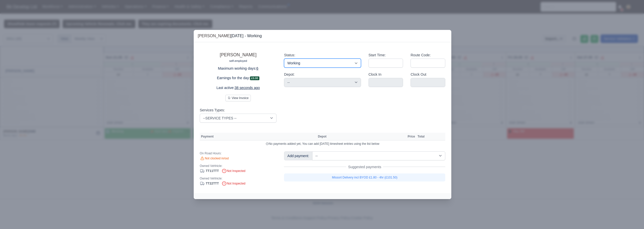  I want to click on label: Status:, so click(290, 55).